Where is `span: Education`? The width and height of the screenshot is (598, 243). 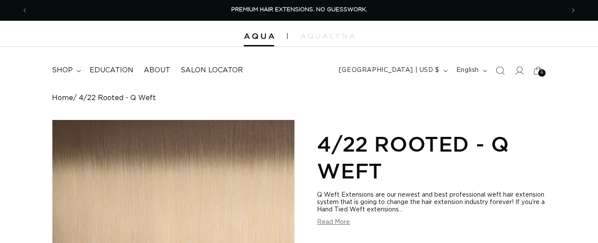 span: Education is located at coordinates (111, 70).